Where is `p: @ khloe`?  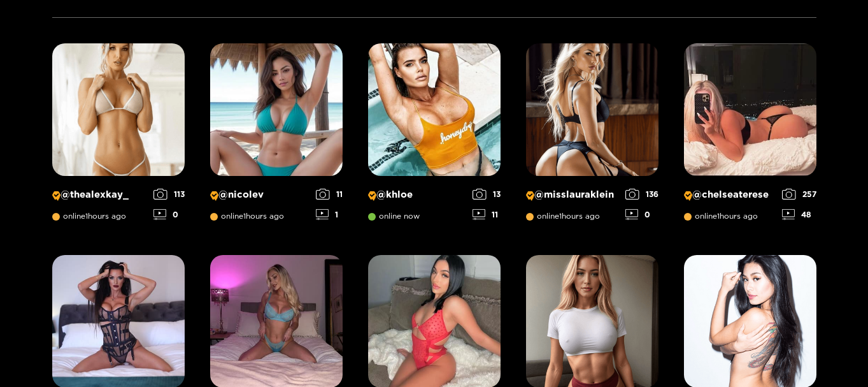 p: @ khloe is located at coordinates (418, 194).